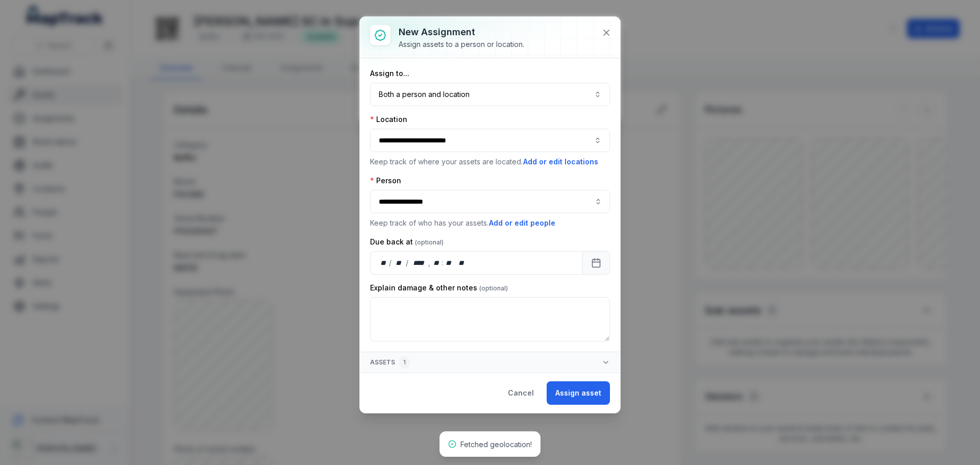 The image size is (980, 465). I want to click on button: Calendar, so click(597, 263).